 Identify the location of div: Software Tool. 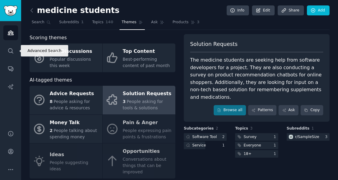
(205, 137).